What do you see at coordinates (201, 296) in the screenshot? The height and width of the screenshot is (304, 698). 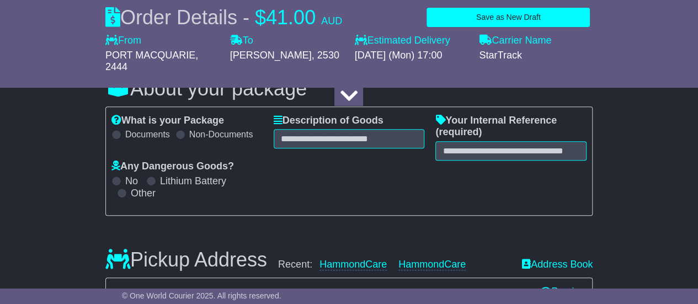 I see `span: © One World Courier 2025. All rights reserved.` at bounding box center [201, 296].